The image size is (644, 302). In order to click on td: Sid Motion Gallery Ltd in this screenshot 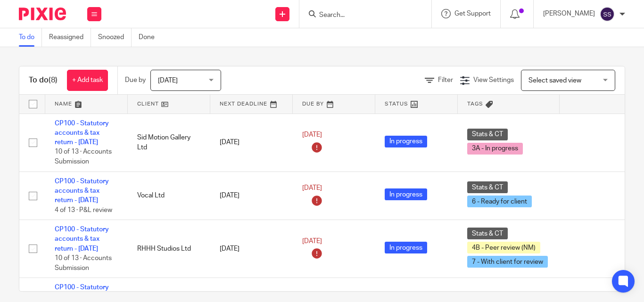, I will do `click(169, 142)`.